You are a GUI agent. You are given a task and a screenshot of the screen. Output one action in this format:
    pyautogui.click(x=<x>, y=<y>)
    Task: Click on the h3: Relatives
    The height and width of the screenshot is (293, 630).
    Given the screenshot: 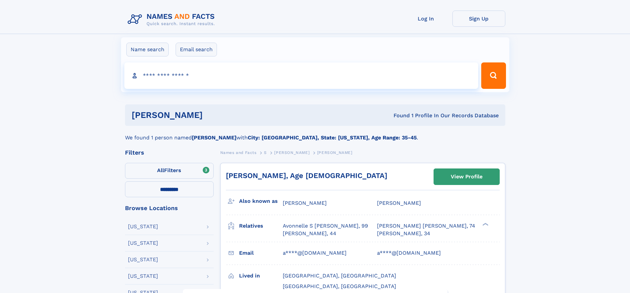 What is the action you would take?
    pyautogui.click(x=261, y=226)
    